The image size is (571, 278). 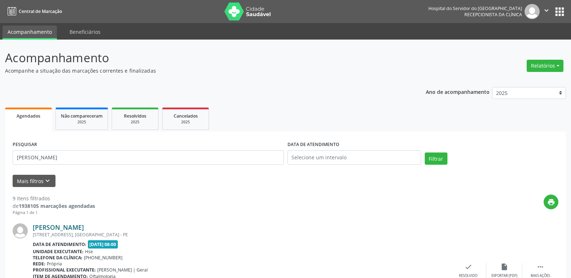 What do you see at coordinates (493, 14) in the screenshot?
I see `span: Recepcionista da clínica` at bounding box center [493, 14].